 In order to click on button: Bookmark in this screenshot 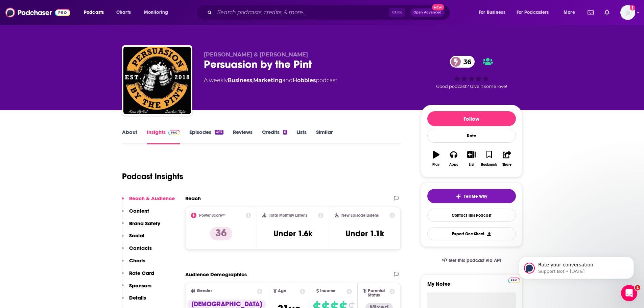, I will do `click(489, 159)`.